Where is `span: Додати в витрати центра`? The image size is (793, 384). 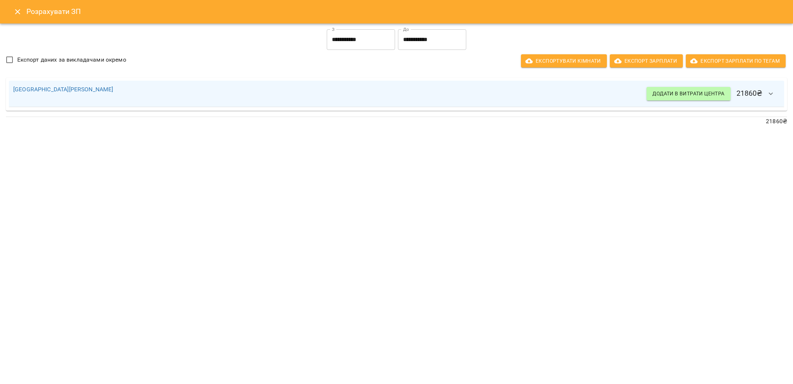
span: Додати в витрати центра is located at coordinates (688, 94).